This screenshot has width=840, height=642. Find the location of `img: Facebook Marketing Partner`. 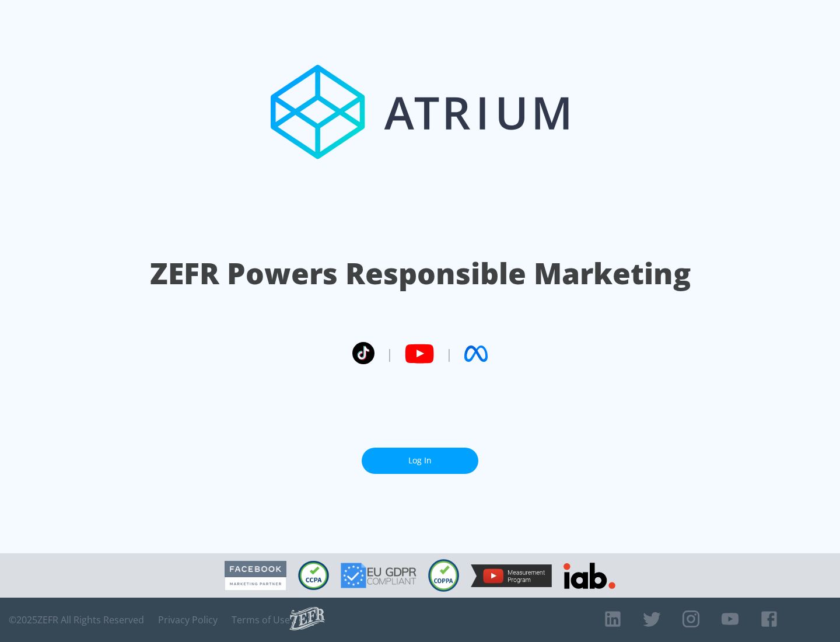

img: Facebook Marketing Partner is located at coordinates (255, 576).